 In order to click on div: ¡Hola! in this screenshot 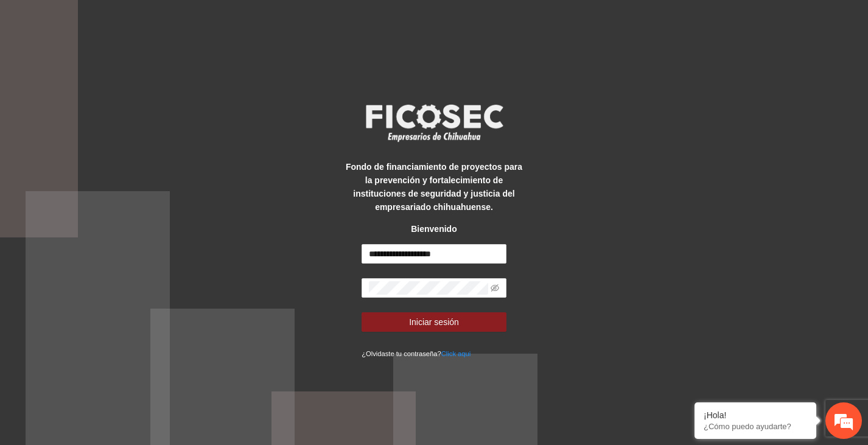, I will do `click(755, 415)`.